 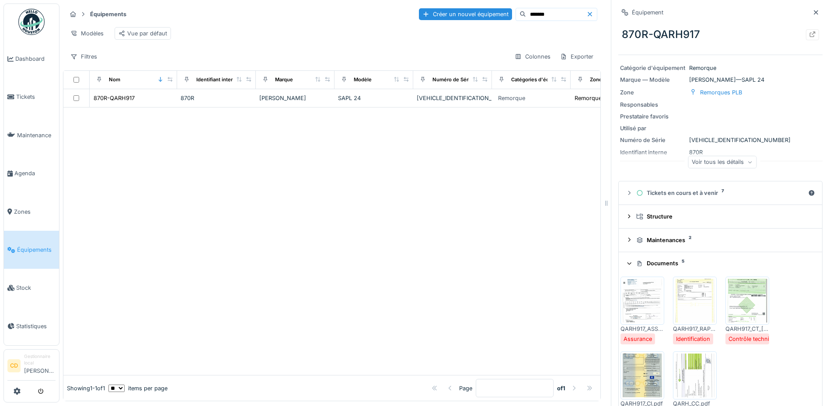 What do you see at coordinates (36, 135) in the screenshot?
I see `span: Maintenance` at bounding box center [36, 135].